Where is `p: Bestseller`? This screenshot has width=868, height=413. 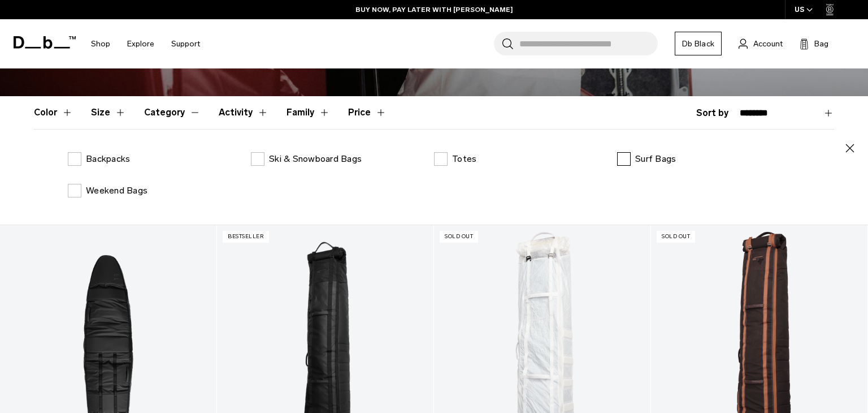 p: Bestseller is located at coordinates (246, 236).